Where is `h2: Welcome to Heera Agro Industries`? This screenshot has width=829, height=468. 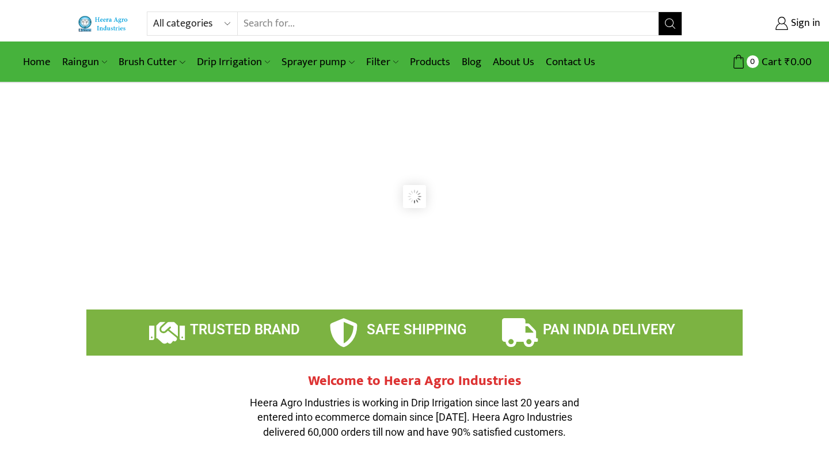
h2: Welcome to Heera Agro Industries is located at coordinates (415, 381).